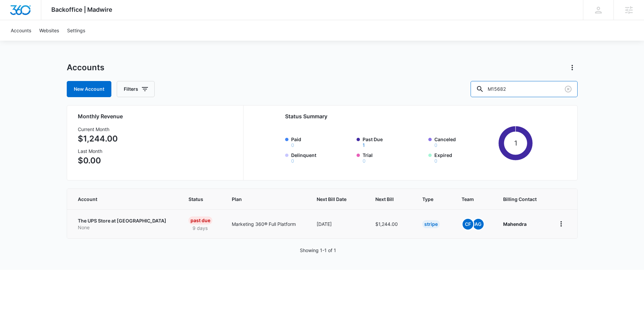  What do you see at coordinates (82, 9) in the screenshot?
I see `span: Backoffice | Madwire` at bounding box center [82, 9].